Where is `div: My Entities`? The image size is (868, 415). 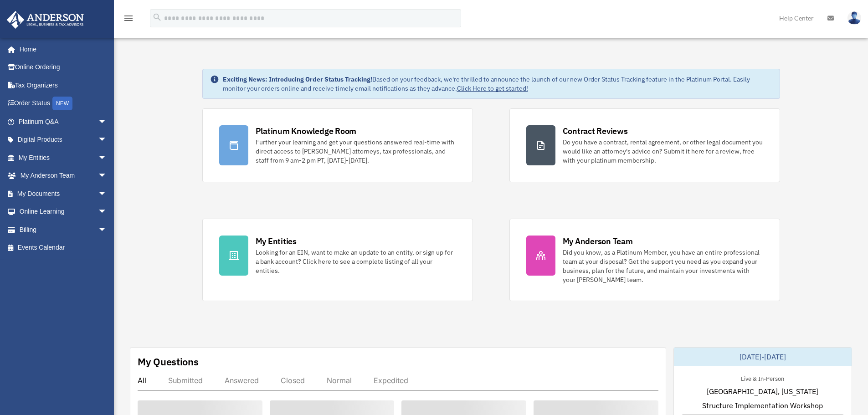 div: My Entities is located at coordinates (276, 241).